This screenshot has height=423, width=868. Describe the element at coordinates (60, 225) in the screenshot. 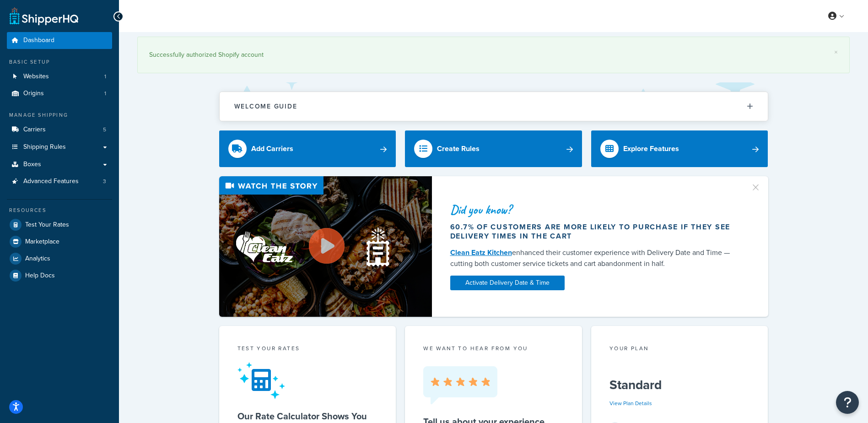

I see `li: Test Your Rates` at that location.